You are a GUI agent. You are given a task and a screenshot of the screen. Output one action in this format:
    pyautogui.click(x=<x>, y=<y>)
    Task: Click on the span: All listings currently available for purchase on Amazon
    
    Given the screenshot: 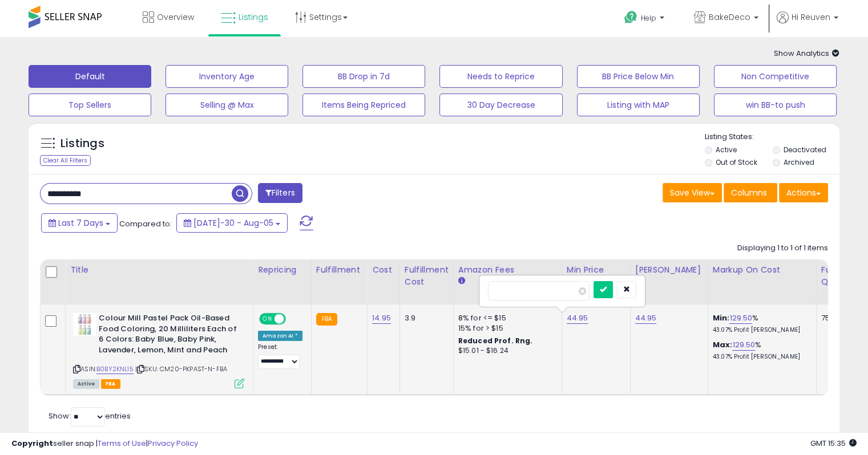 What is the action you would take?
    pyautogui.click(x=86, y=384)
    